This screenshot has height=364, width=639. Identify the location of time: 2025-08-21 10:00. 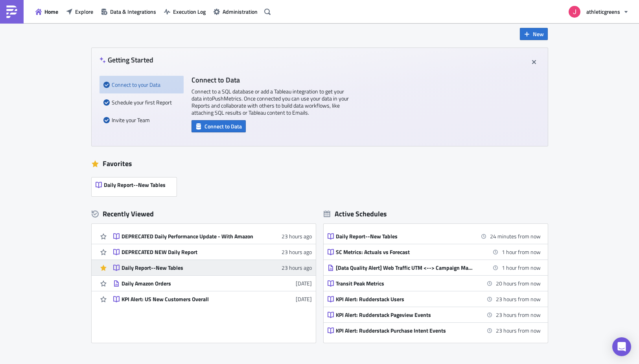
(515, 236).